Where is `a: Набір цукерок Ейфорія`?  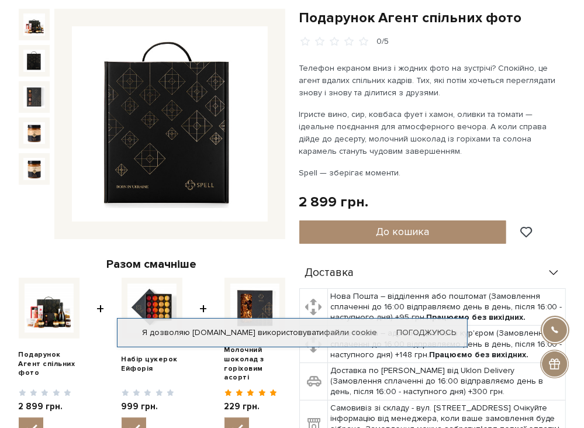 a: Набір цукерок Ейфорія is located at coordinates (152, 363).